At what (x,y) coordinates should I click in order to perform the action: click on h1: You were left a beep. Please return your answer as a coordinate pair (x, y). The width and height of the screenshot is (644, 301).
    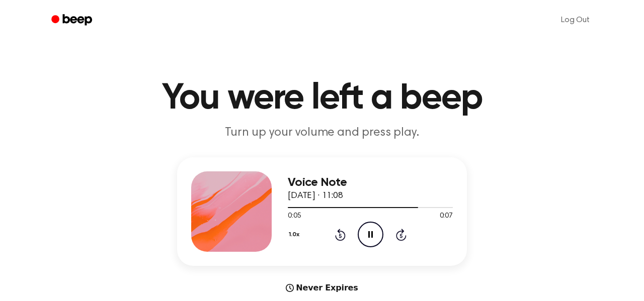
    Looking at the image, I should click on (322, 98).